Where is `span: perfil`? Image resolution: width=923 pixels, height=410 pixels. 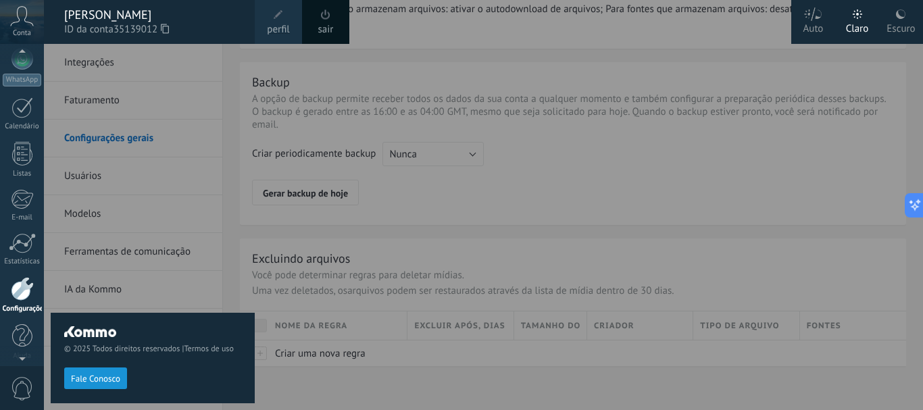
span: perfil is located at coordinates (278, 30).